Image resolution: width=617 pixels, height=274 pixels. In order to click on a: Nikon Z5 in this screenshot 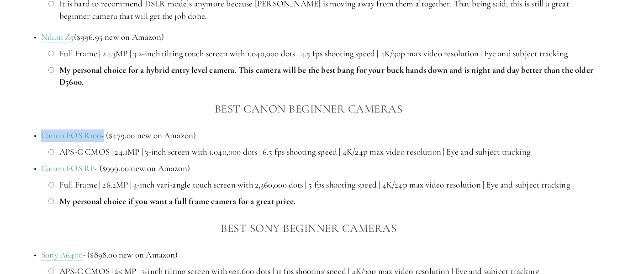, I will do `click(58, 37)`.